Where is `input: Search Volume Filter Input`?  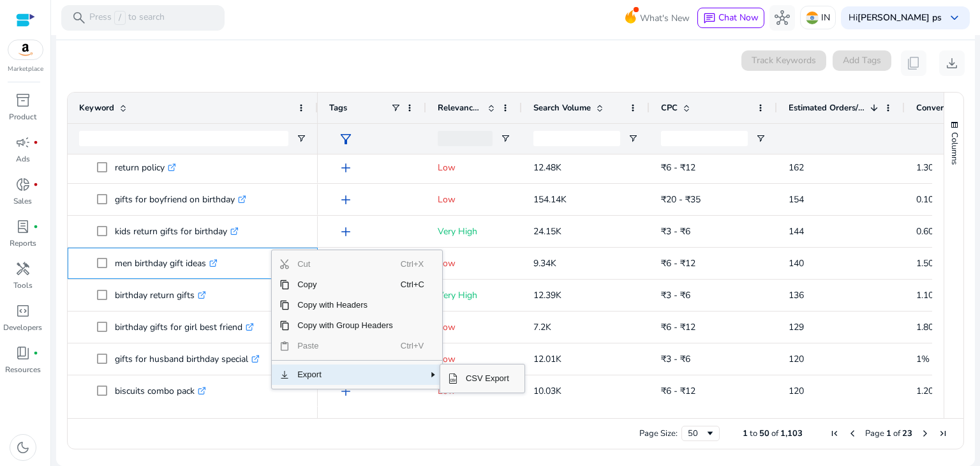
input: Search Volume Filter Input is located at coordinates (577, 139).